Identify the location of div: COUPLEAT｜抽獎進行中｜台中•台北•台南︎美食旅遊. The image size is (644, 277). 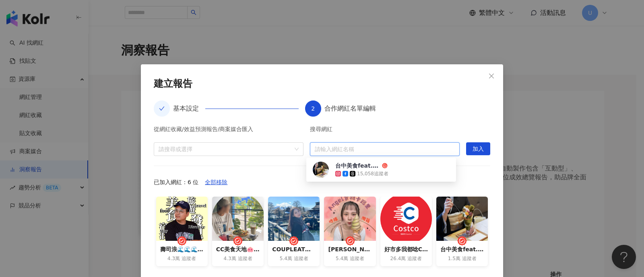
(294, 250).